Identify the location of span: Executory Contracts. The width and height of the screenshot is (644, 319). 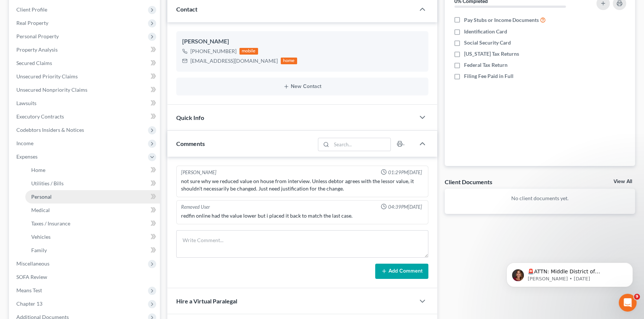
(40, 116).